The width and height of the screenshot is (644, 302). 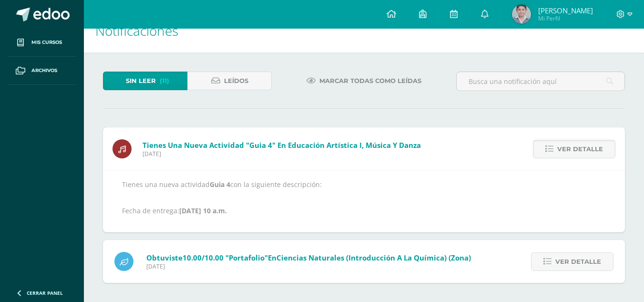 I want to click on span: Marcar todas como leídas, so click(x=371, y=80).